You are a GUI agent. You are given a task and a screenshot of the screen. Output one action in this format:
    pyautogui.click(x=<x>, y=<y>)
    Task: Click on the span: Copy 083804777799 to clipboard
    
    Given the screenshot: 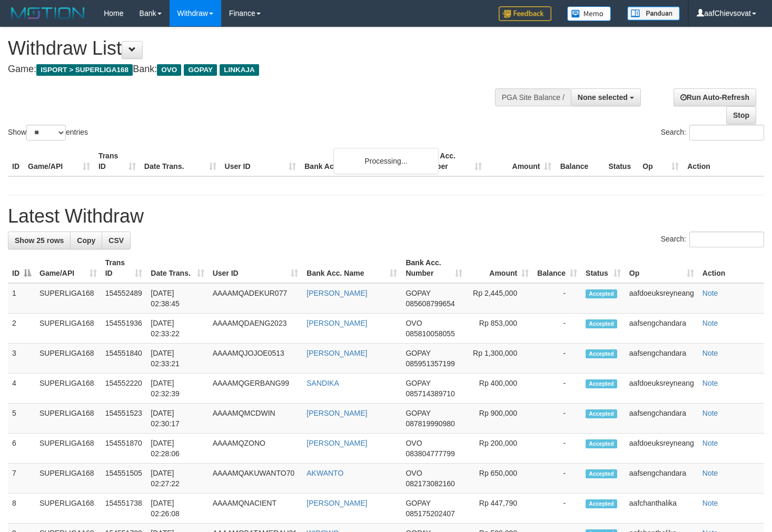 What is the action you would take?
    pyautogui.click(x=429, y=453)
    